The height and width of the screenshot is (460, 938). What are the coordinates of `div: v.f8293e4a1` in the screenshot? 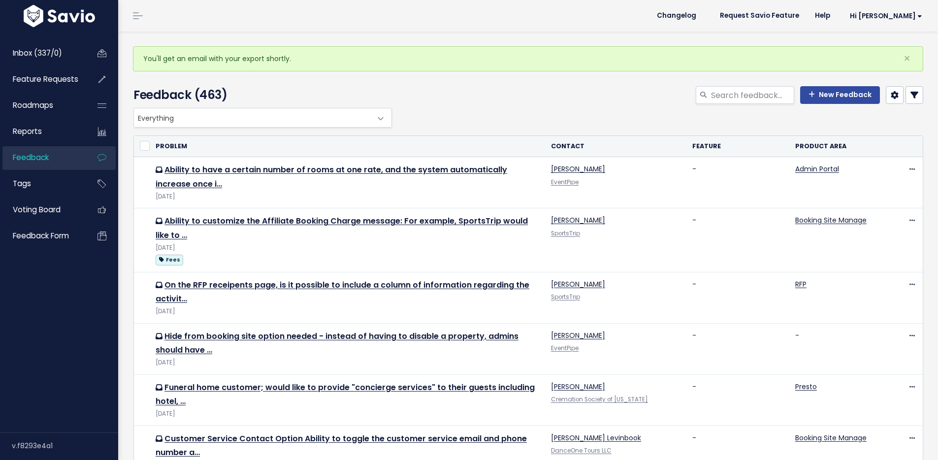 It's located at (65, 445).